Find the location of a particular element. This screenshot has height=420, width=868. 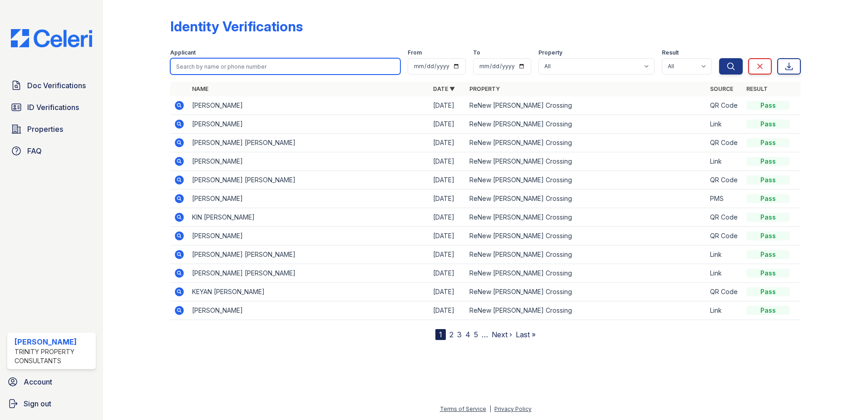

a: Date ▼ is located at coordinates (444, 89).